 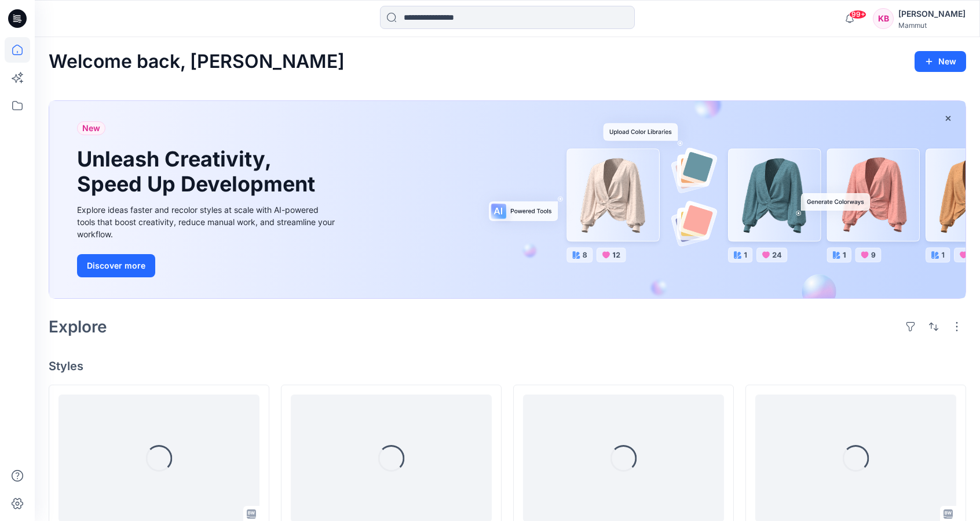 What do you see at coordinates (858, 15) in the screenshot?
I see `span: 99+` at bounding box center [858, 15].